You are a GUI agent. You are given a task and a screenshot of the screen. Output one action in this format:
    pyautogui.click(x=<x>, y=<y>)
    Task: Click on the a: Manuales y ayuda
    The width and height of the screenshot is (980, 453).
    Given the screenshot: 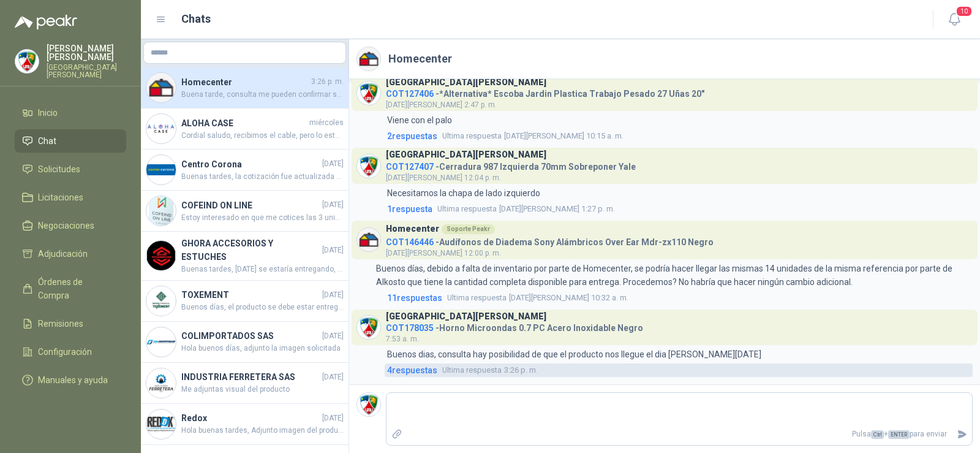 What is the action you would take?
    pyautogui.click(x=71, y=380)
    